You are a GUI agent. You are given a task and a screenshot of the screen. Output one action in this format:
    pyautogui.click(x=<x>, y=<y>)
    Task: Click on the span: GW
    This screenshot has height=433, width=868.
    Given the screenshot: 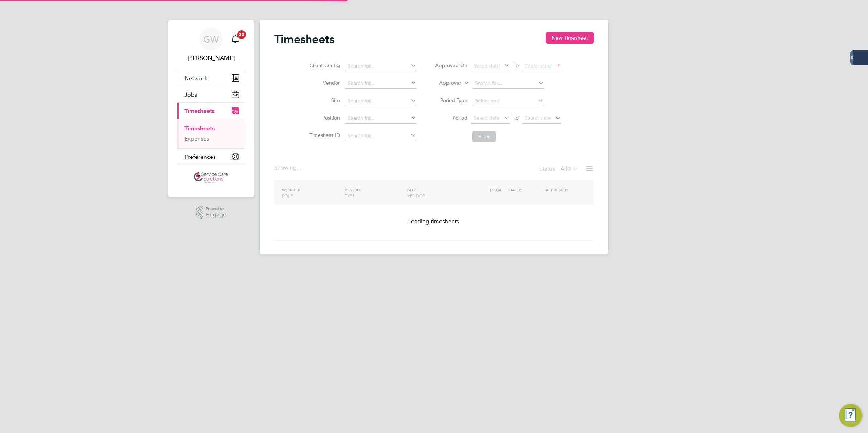 What is the action you would take?
    pyautogui.click(x=211, y=39)
    